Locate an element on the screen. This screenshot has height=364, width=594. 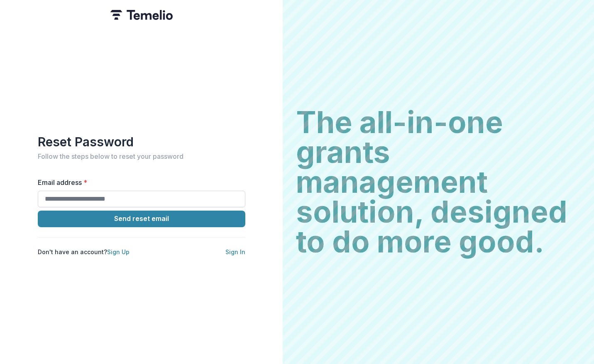
h2: Follow the steps below to reset your password is located at coordinates (142, 156).